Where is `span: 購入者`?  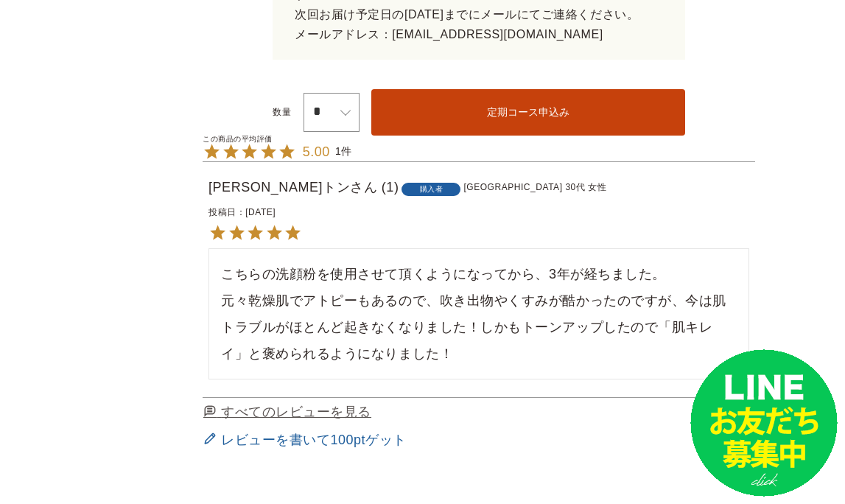
span: 購入者 is located at coordinates (431, 189).